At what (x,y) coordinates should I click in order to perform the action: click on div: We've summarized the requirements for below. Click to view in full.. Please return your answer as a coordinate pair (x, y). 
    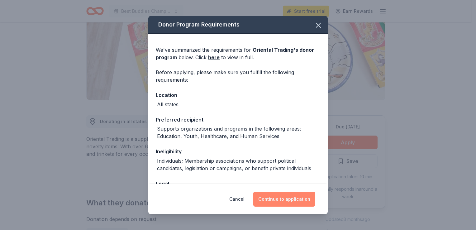
    Looking at the image, I should click on (238, 54).